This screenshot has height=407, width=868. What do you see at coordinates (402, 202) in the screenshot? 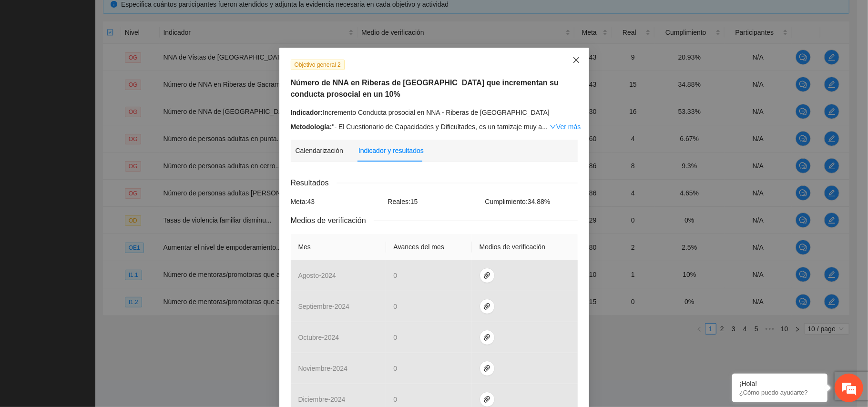
I see `span: Reales: 15` at bounding box center [402, 202].